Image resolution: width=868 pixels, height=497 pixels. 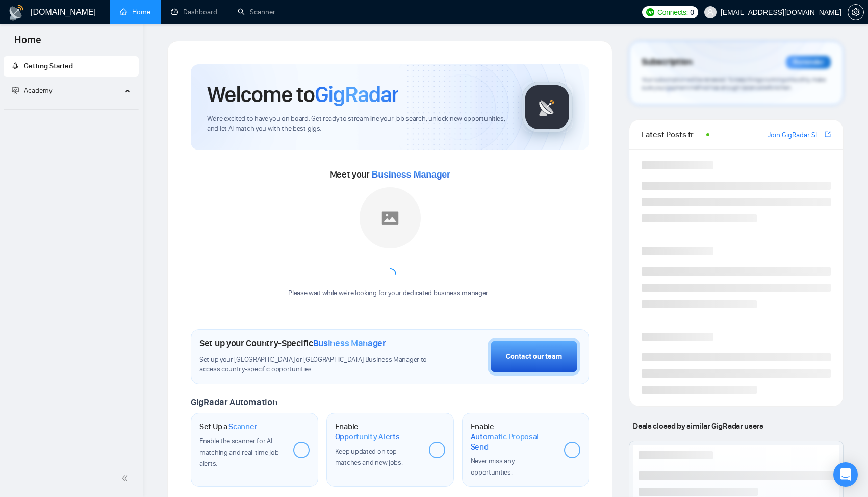 I want to click on span: loading, so click(x=390, y=274).